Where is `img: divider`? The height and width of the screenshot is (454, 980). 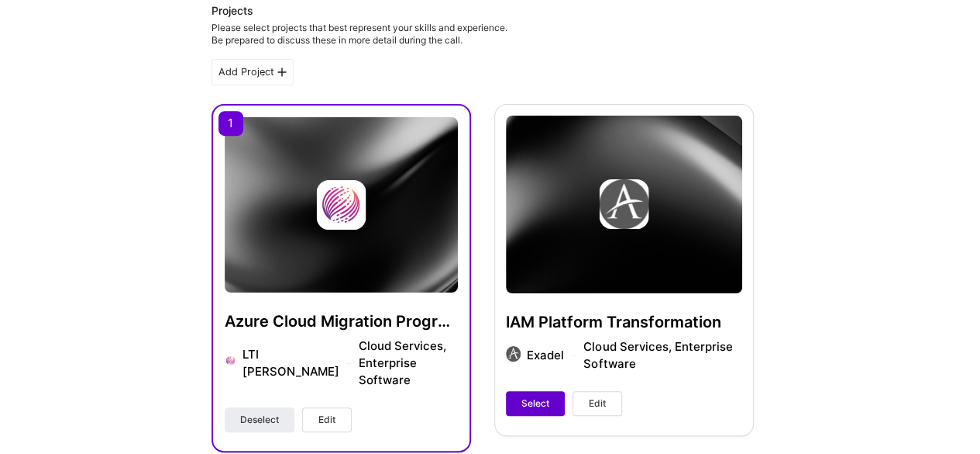
img: divider is located at coordinates (349, 363).